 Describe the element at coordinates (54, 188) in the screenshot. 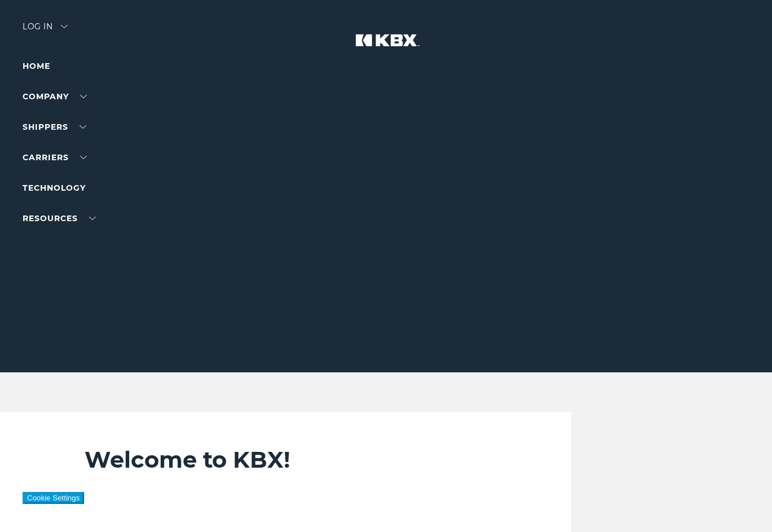

I see `a: Technology` at that location.